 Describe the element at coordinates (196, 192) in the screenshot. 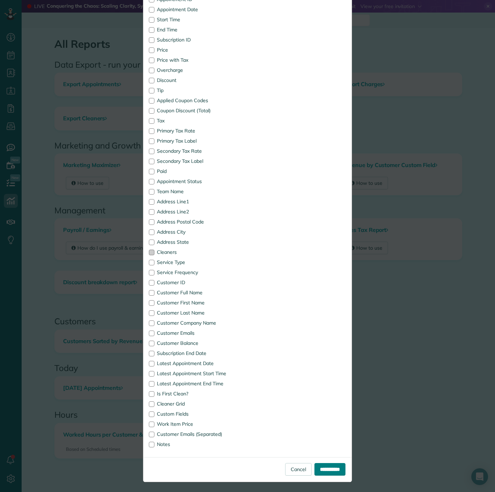

I see `label: Team Name` at that location.